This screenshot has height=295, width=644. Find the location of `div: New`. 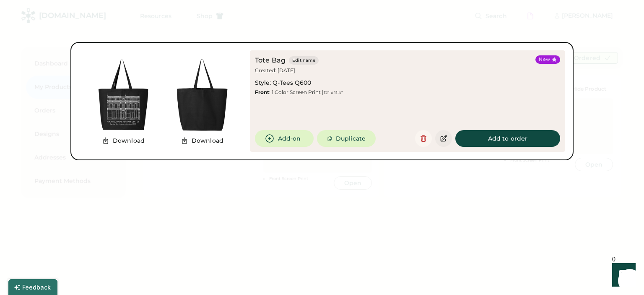

div: New is located at coordinates (544, 60).